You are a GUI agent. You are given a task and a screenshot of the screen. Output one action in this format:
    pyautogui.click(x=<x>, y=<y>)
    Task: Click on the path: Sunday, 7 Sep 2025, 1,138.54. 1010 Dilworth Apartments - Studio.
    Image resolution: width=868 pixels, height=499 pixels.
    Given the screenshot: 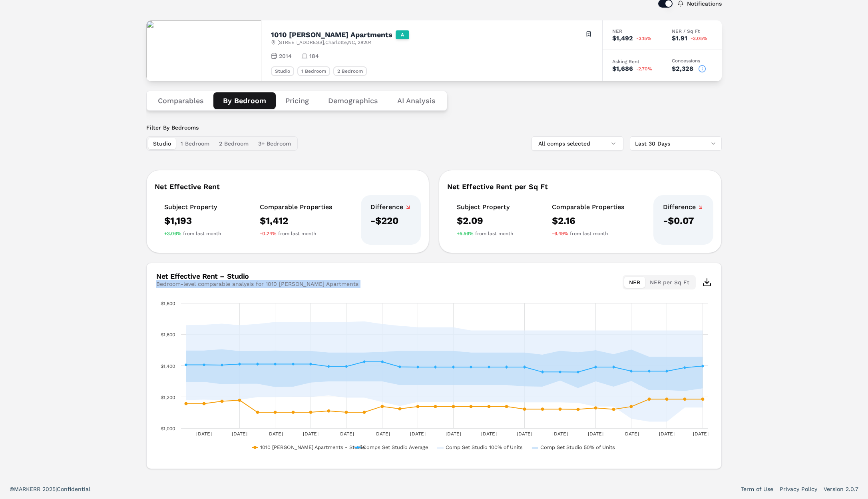 What is the action you would take?
    pyautogui.click(x=454, y=407)
    